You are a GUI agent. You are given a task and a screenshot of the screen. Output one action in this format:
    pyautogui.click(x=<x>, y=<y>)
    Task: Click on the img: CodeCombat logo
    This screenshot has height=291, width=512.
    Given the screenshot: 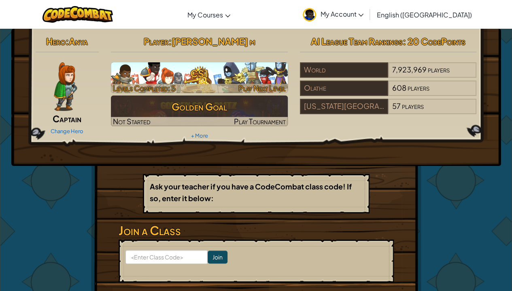 What is the action you would take?
    pyautogui.click(x=78, y=14)
    